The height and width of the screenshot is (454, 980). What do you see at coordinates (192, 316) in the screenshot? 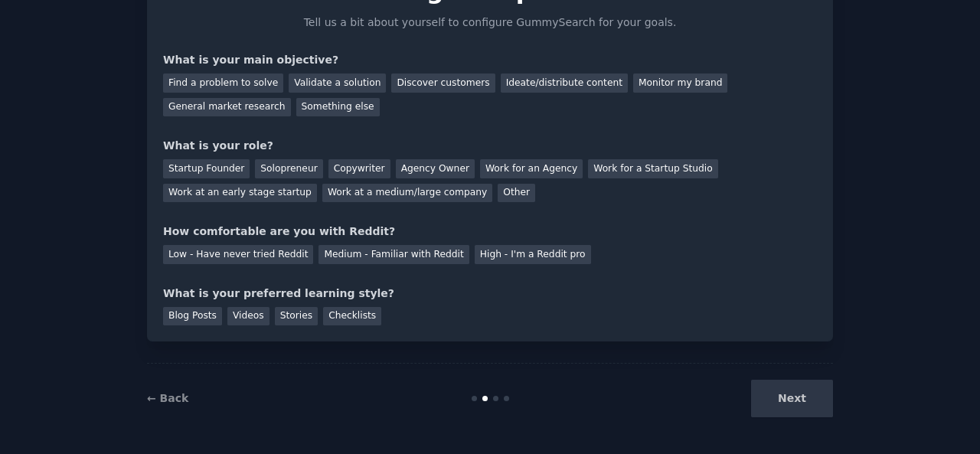
I see `div: Blog Posts` at bounding box center [192, 316].